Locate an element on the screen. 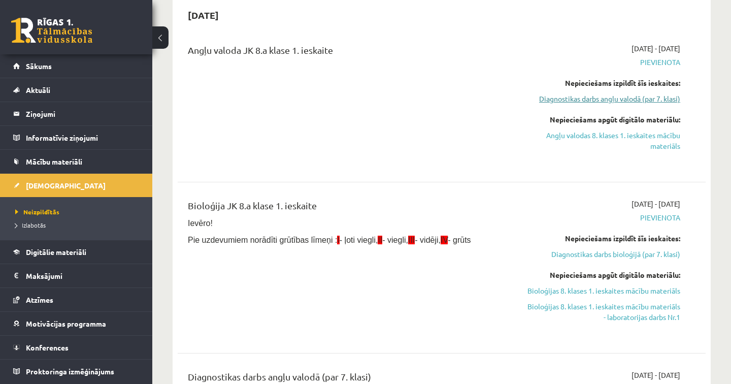 This screenshot has height=384, width=731. a: Diagnostikas darbs bioloģijā (par 7. klasi) is located at coordinates (603, 254).